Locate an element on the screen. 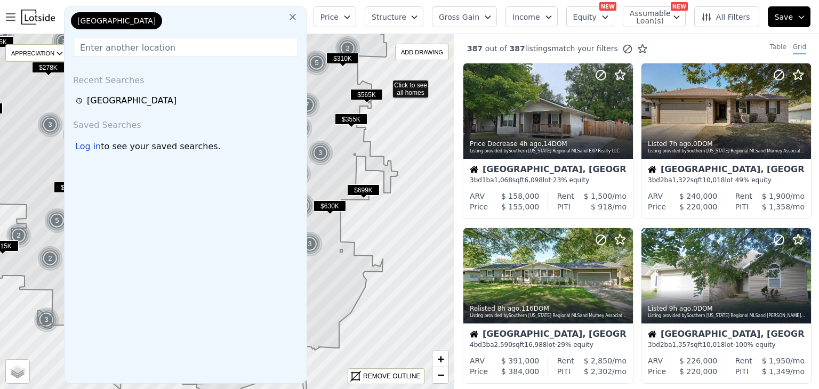 The image size is (819, 389). div: Grid is located at coordinates (799, 49).